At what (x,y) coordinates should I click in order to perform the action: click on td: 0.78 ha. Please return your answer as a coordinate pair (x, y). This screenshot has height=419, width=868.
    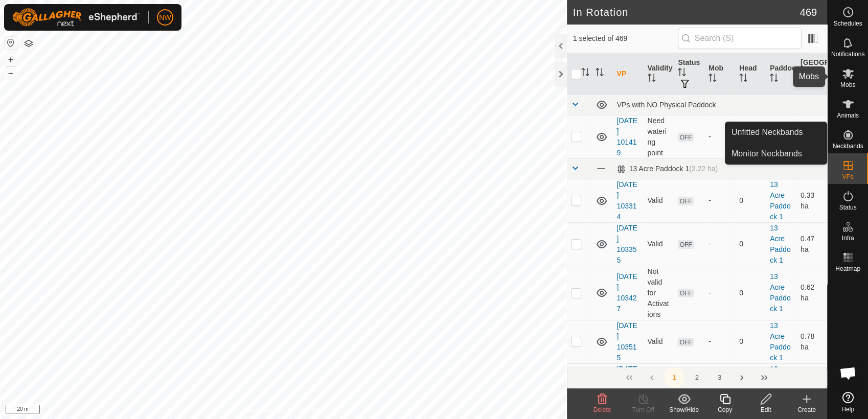
    Looking at the image, I should click on (812, 341).